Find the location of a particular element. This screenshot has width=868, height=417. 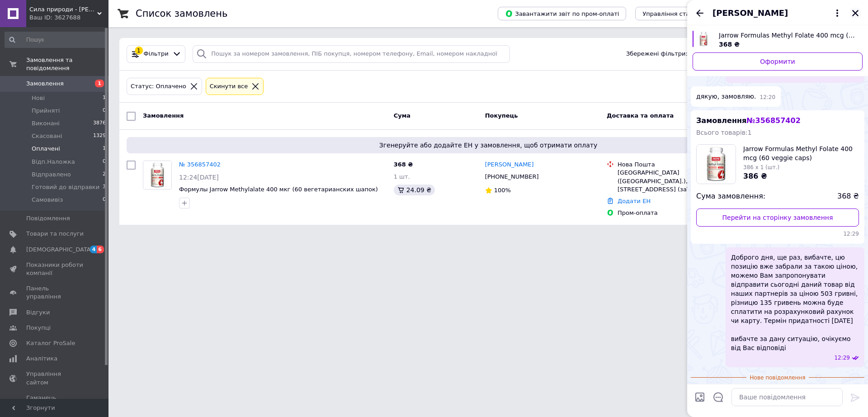

span: Панель управління is located at coordinates (55, 293).